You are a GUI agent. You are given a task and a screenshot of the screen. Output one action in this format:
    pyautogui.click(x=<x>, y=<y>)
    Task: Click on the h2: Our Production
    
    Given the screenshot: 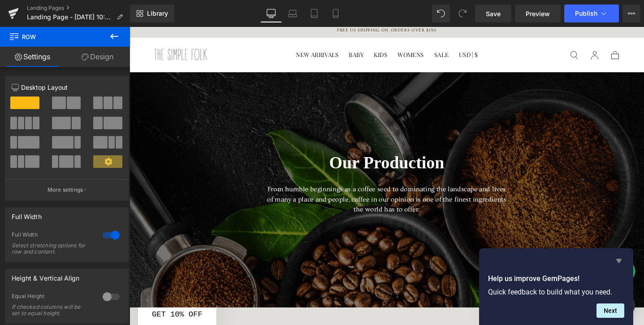 What is the action you would take?
    pyautogui.click(x=272, y=143)
    